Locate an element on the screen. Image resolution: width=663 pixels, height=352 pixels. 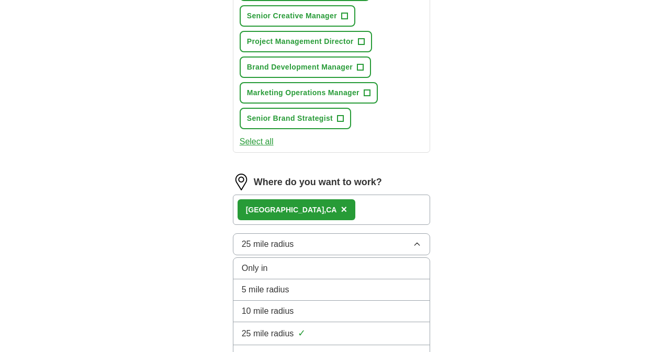
span: Brand Development Manager is located at coordinates (300, 67).